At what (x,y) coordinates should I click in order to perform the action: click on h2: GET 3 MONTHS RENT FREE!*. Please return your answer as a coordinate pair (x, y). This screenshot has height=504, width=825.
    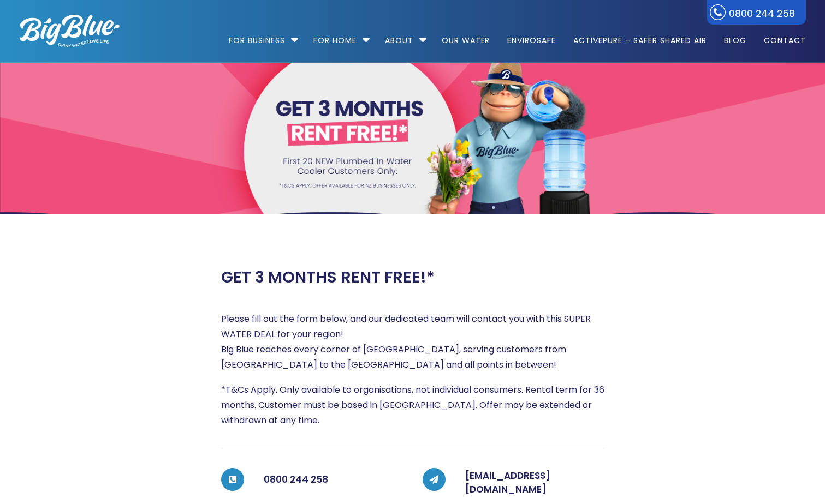
    Looking at the image, I should click on (327, 277).